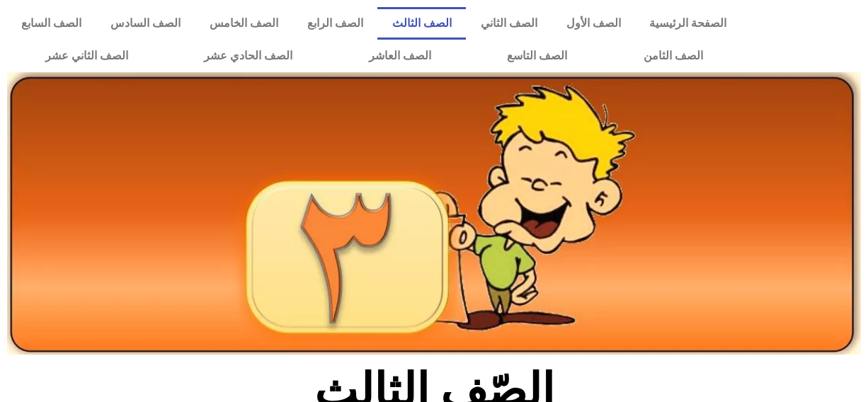  What do you see at coordinates (146, 23) in the screenshot?
I see `a: الصف السادس` at bounding box center [146, 23].